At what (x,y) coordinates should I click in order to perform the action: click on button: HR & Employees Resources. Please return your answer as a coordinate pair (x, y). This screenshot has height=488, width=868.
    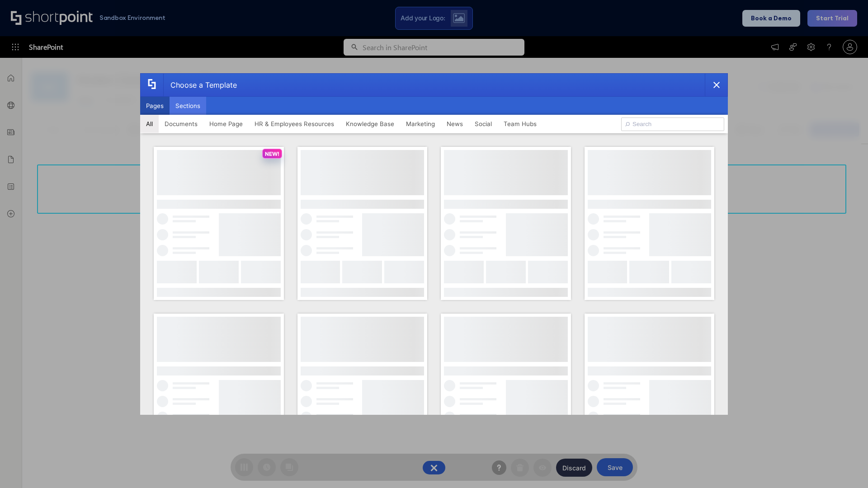
    Looking at the image, I should click on (294, 124).